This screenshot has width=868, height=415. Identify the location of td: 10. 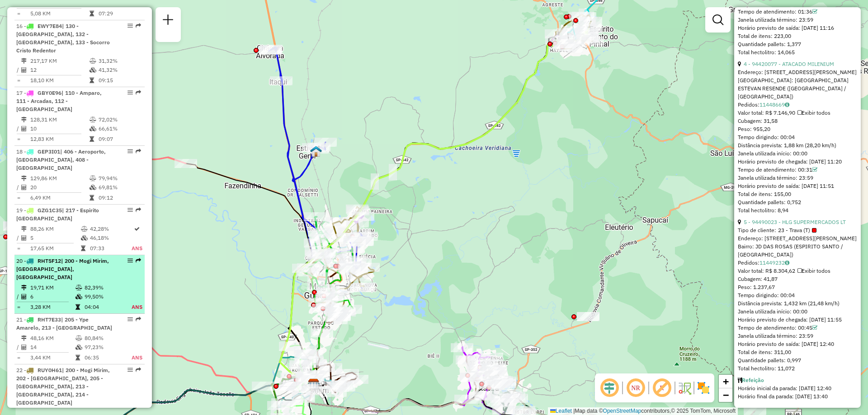
(60, 129).